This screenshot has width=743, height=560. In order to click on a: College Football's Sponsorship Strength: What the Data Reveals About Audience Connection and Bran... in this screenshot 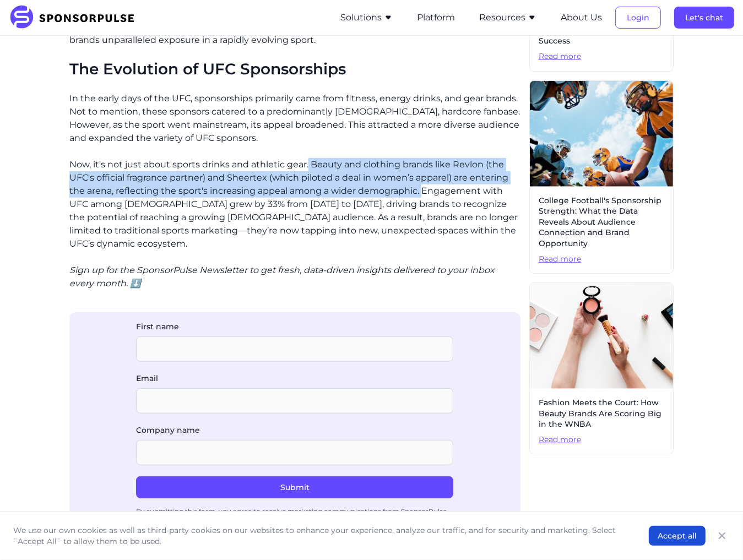, I will do `click(601, 177)`.